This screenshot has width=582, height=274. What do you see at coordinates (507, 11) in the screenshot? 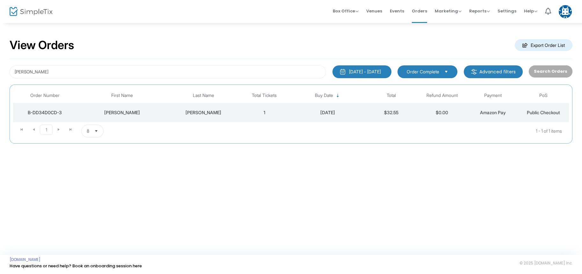
I see `span: Settings` at bounding box center [507, 11].